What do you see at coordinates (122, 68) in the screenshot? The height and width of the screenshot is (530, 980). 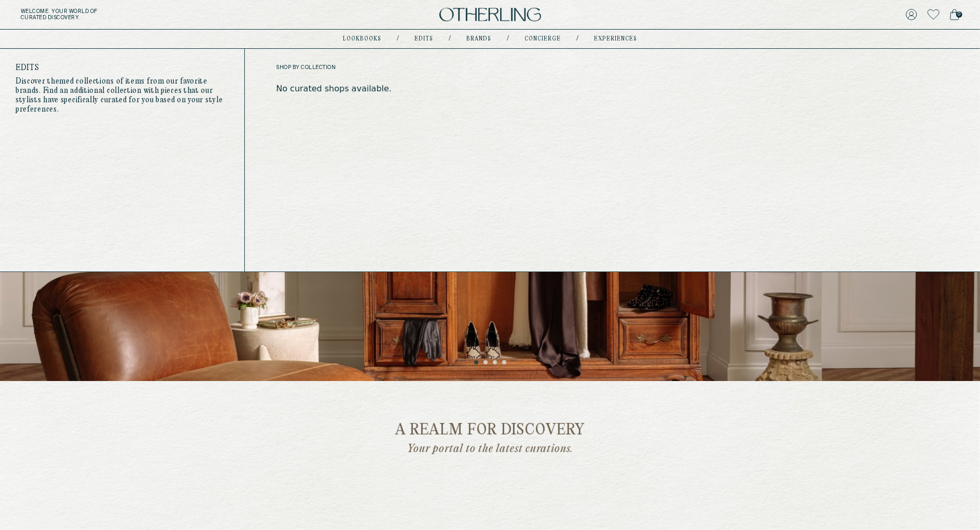 I see `h4: Edits` at bounding box center [122, 68].